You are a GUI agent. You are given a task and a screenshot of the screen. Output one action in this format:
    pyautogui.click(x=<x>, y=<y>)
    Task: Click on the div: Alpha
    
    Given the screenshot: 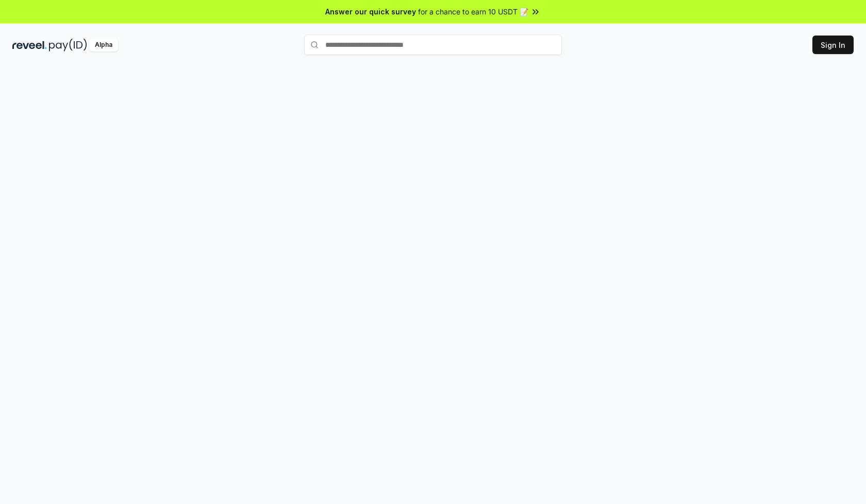 What is the action you would take?
    pyautogui.click(x=104, y=45)
    